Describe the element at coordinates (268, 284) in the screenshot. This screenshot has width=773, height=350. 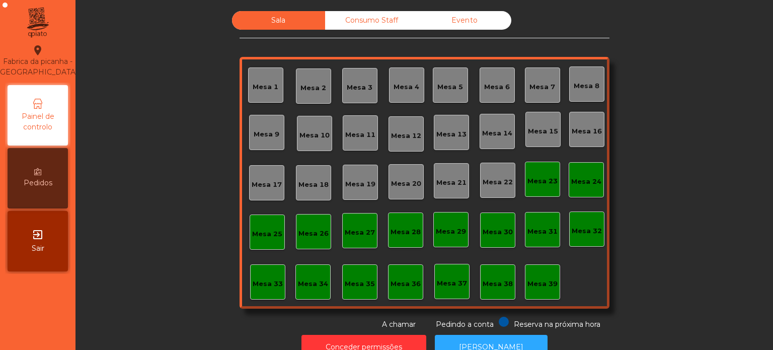
I see `div: Mesa 33` at that location.